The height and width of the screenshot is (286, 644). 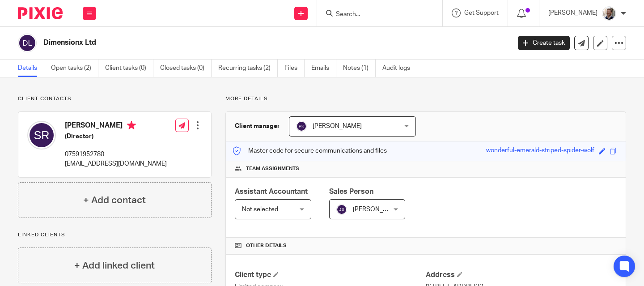 What do you see at coordinates (426, 99) in the screenshot?
I see `p: More details` at bounding box center [426, 99].